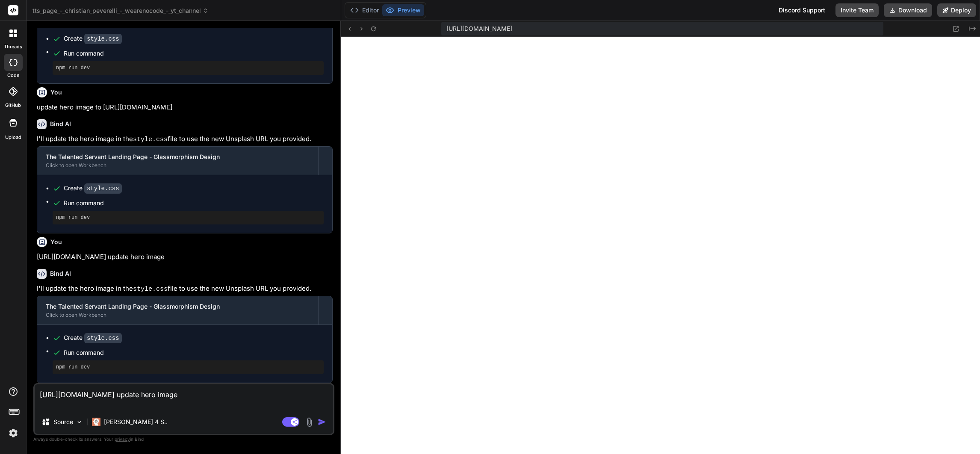 The image size is (980, 454). Describe the element at coordinates (857, 10) in the screenshot. I see `button: Invite Team` at that location.